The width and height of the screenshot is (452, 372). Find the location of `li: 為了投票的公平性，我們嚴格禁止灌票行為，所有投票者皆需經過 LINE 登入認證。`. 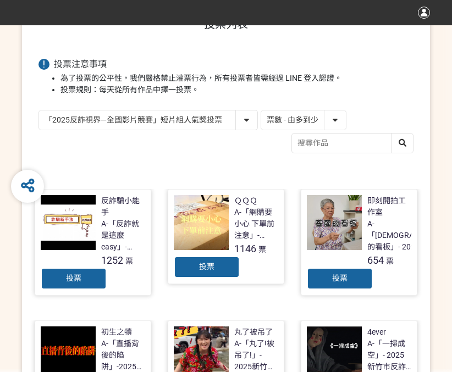

li: 為了投票的公平性，我們嚴格禁止灌票行為，所有投票者皆需經過 LINE 登入認證。 is located at coordinates (237, 78).